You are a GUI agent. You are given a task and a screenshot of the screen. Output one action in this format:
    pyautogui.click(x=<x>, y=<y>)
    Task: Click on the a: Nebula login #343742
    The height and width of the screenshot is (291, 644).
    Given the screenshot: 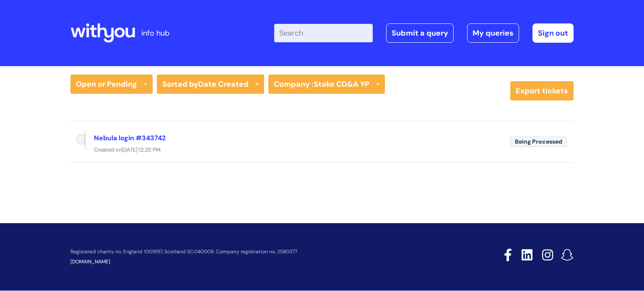 What is the action you would take?
    pyautogui.click(x=129, y=138)
    